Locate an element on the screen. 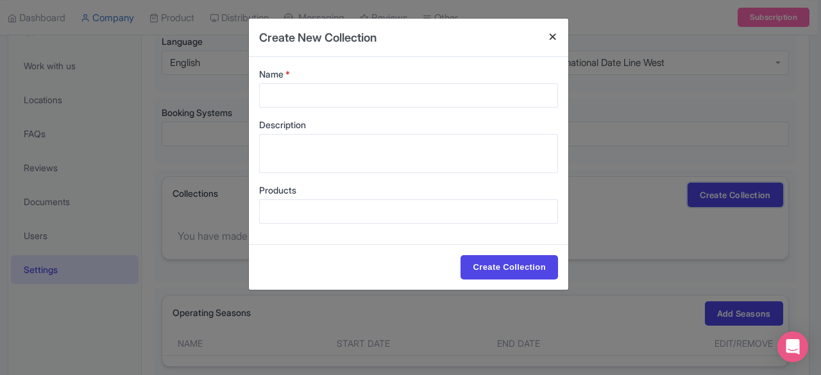  div: Open Intercom Messenger is located at coordinates (793, 347).